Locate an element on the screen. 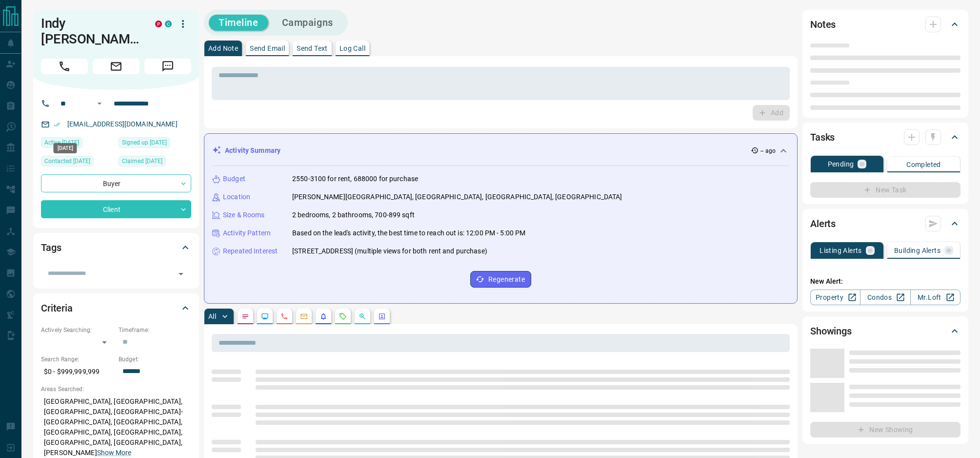 The image size is (980, 458). button: Show More is located at coordinates (114, 453).